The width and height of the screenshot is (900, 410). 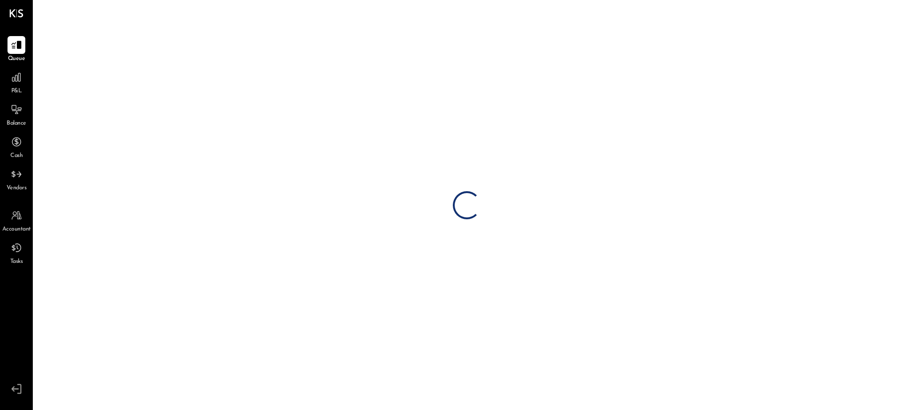 I want to click on a: Tasks, so click(x=16, y=253).